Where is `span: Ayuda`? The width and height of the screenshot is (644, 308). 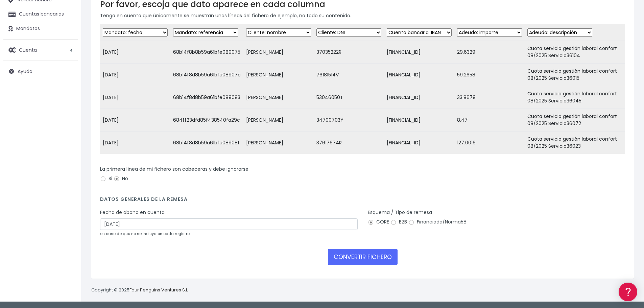 span: Ayuda is located at coordinates (25, 71).